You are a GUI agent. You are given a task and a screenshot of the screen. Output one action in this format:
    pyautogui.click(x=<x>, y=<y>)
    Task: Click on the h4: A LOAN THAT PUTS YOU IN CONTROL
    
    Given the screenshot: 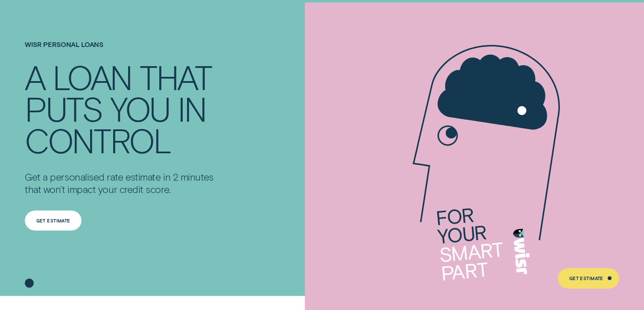 What is the action you would take?
    pyautogui.click(x=122, y=108)
    